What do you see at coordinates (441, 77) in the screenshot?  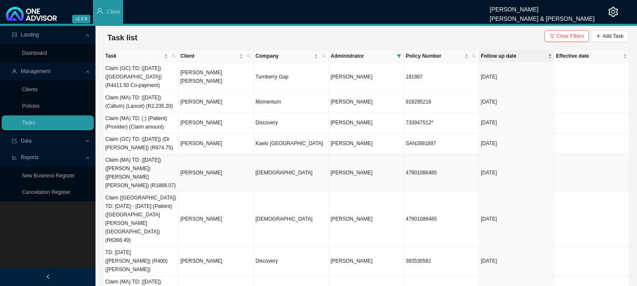 I see `td: 181987` at bounding box center [441, 77].